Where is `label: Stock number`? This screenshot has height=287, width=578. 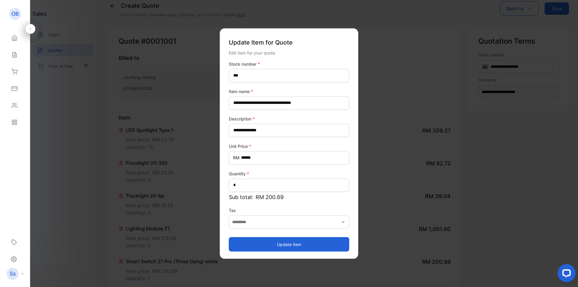
label: Stock number is located at coordinates (289, 64).